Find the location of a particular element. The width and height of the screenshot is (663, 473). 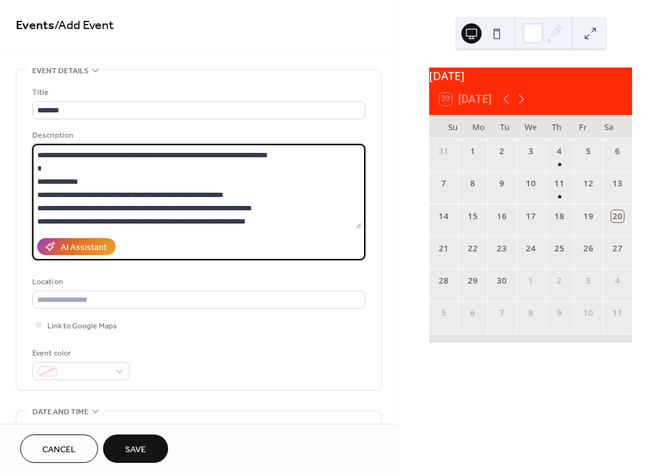

div: AI Assistant is located at coordinates (83, 248).